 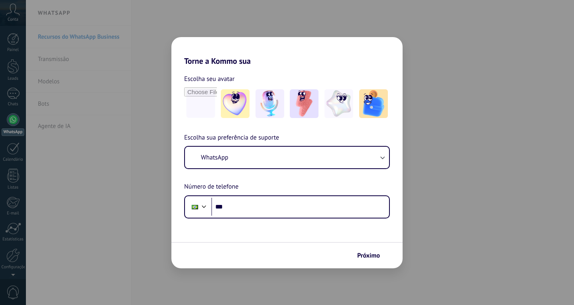 What do you see at coordinates (372, 256) in the screenshot?
I see `button: Próximo` at bounding box center [372, 256].